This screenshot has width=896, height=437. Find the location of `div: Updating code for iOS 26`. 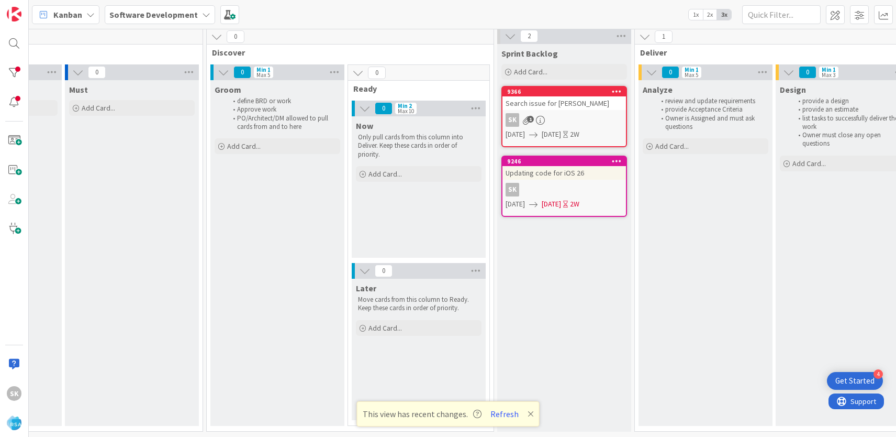

div: Updating code for iOS 26 is located at coordinates (564, 173).